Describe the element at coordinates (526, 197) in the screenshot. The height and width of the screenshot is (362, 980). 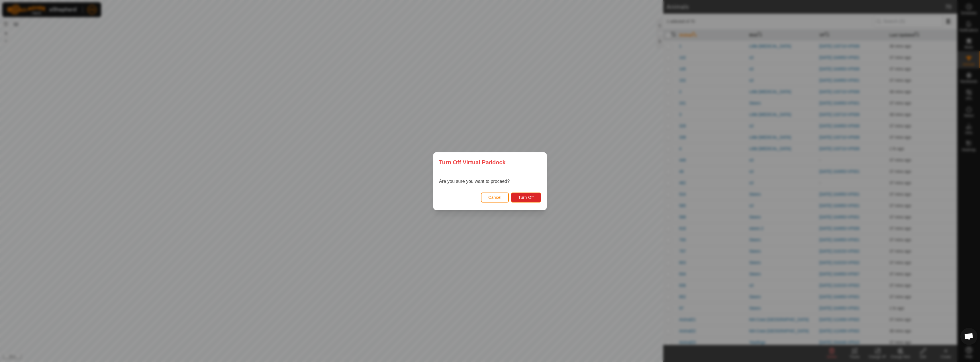
I see `span: Turn Off` at that location.